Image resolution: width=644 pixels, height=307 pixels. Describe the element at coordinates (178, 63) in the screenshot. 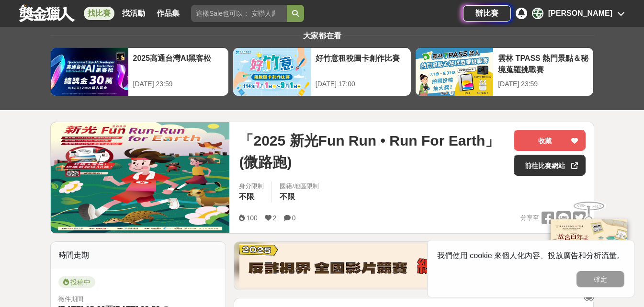

I see `div: 2025高通台灣AI黑客松` at that location.